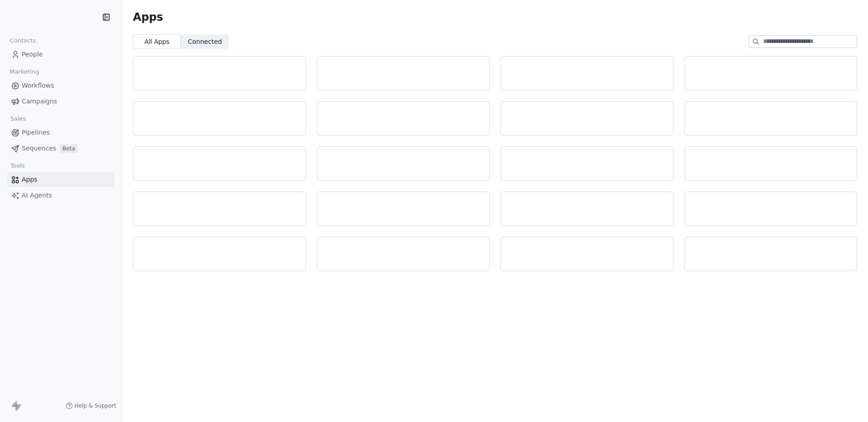 The height and width of the screenshot is (422, 868). Describe the element at coordinates (24, 72) in the screenshot. I see `span: Marketing` at that location.